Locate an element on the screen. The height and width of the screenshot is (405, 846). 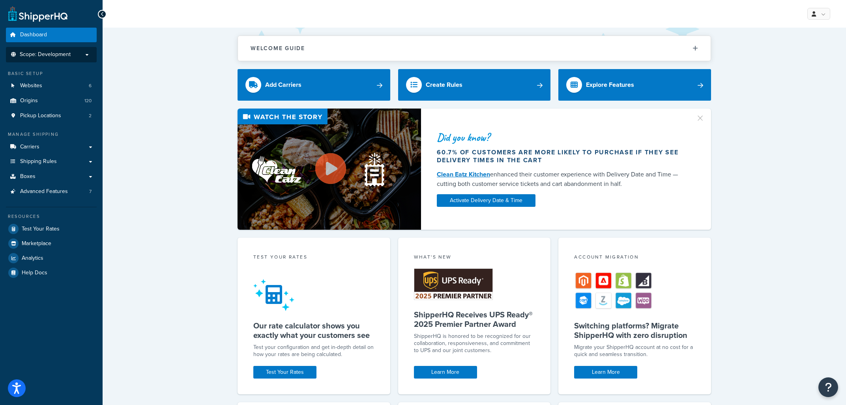
img: Video thumbnail is located at coordinates (329, 169).